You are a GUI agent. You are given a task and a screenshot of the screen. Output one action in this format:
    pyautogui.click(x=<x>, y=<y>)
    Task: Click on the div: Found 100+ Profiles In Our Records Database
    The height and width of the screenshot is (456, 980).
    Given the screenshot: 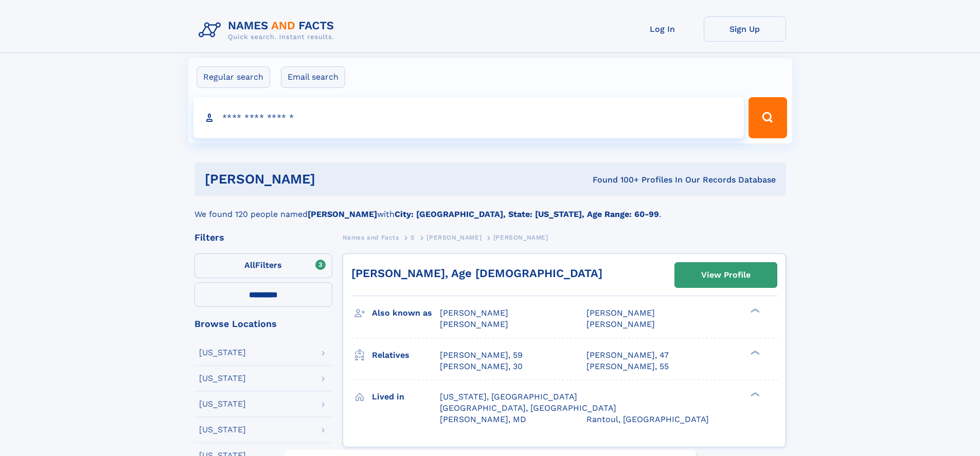 What is the action you would take?
    pyautogui.click(x=615, y=180)
    